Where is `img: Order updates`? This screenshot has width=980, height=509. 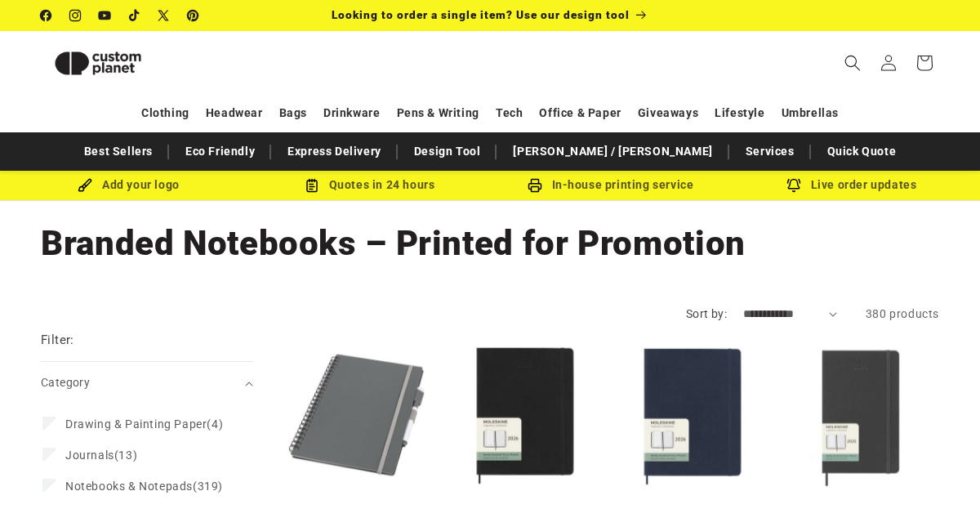
img: Order updates is located at coordinates (794, 185).